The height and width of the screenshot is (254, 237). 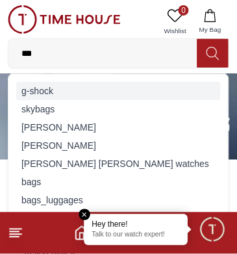 What do you see at coordinates (211, 21) in the screenshot?
I see `button: My Bag` at bounding box center [211, 21].